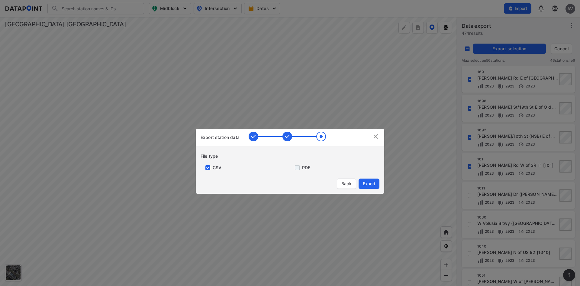 The width and height of the screenshot is (580, 286). What do you see at coordinates (293, 156) in the screenshot?
I see `div: File type` at bounding box center [293, 156].